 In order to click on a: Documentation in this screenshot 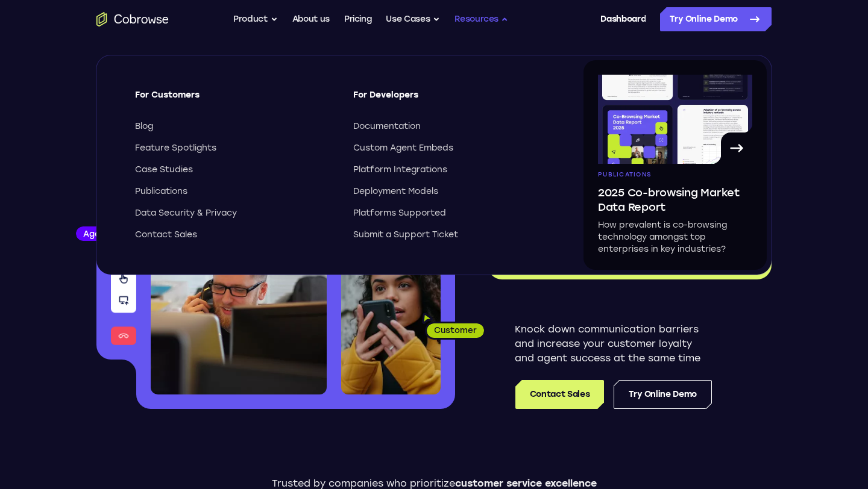, I will do `click(451, 126)`.